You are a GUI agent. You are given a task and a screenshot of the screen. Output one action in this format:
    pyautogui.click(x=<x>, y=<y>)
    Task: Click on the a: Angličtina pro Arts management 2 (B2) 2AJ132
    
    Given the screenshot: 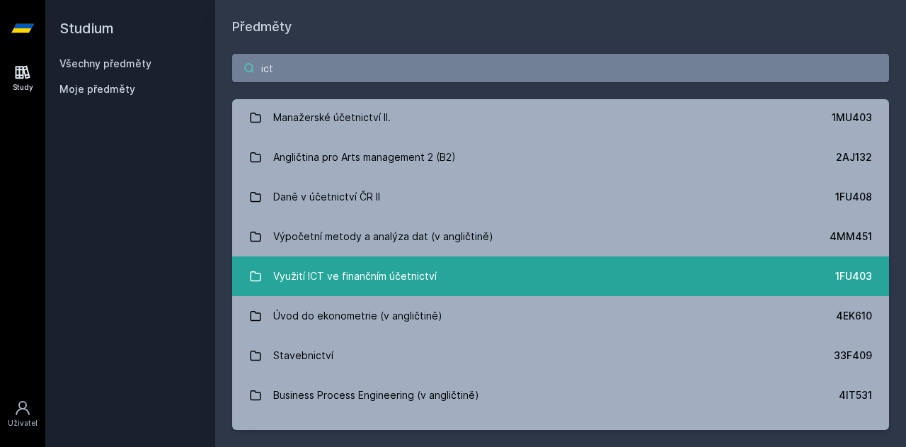 What is the action you would take?
    pyautogui.click(x=561, y=157)
    